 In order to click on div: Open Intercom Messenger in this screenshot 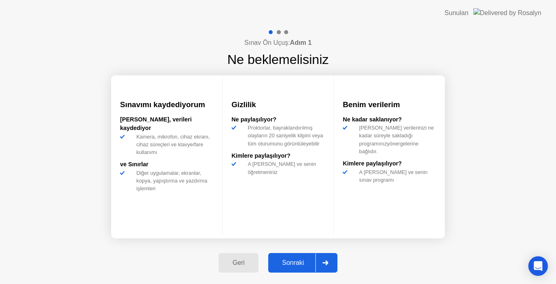, I will do `click(538, 266)`.